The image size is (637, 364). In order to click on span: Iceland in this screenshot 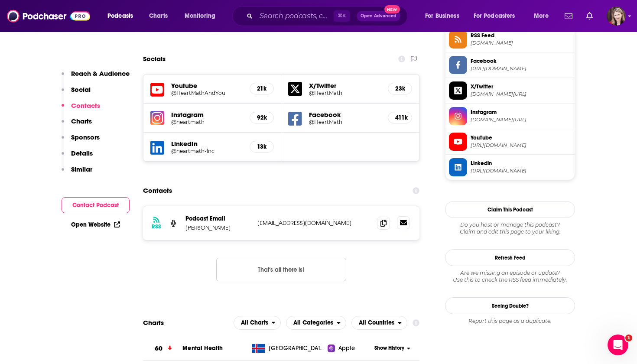, I will do `click(297, 348)`.